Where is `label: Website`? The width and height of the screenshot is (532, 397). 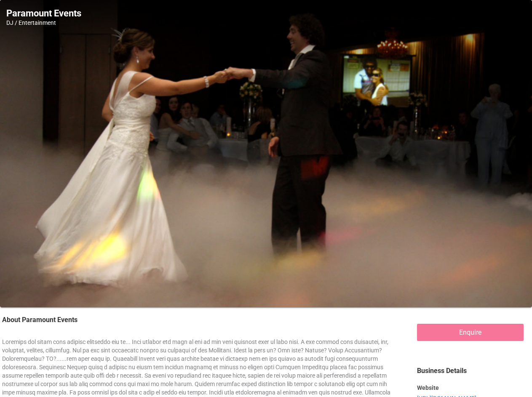 label: Website is located at coordinates (470, 387).